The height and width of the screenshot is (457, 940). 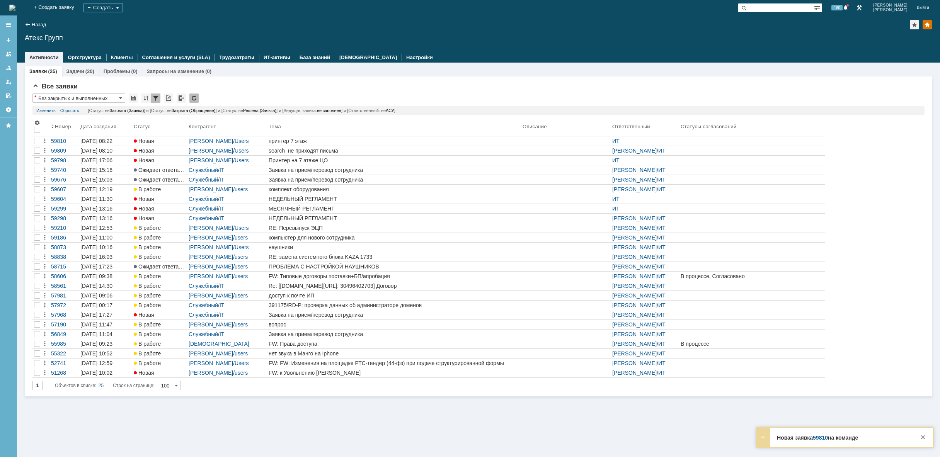 I want to click on a: IT, so click(x=222, y=315).